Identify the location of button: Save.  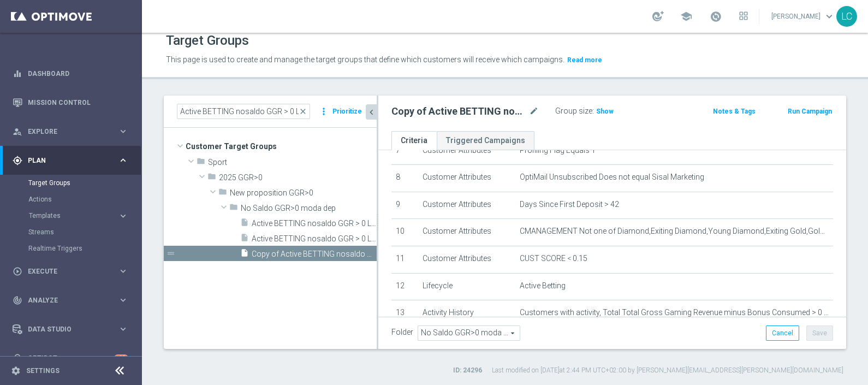
(820, 333).